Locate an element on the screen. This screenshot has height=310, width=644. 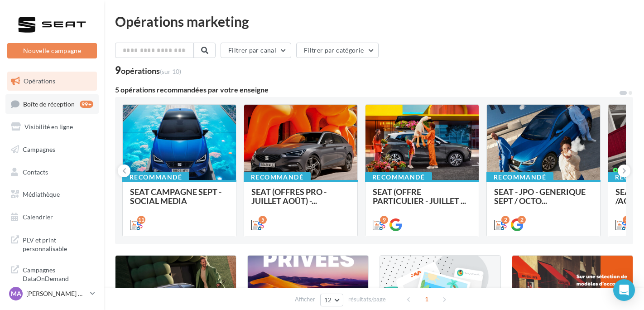
a: Boîte de réception99+ is located at coordinates (52, 104).